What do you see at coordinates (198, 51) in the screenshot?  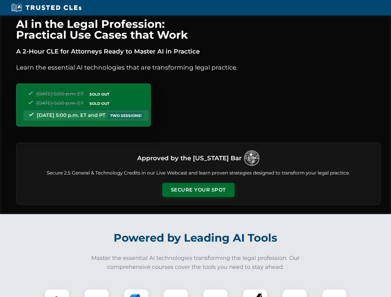 I see `p: A 2-Hour CLE for Attorneys Ready to Master AI in Practice` at bounding box center [198, 51].